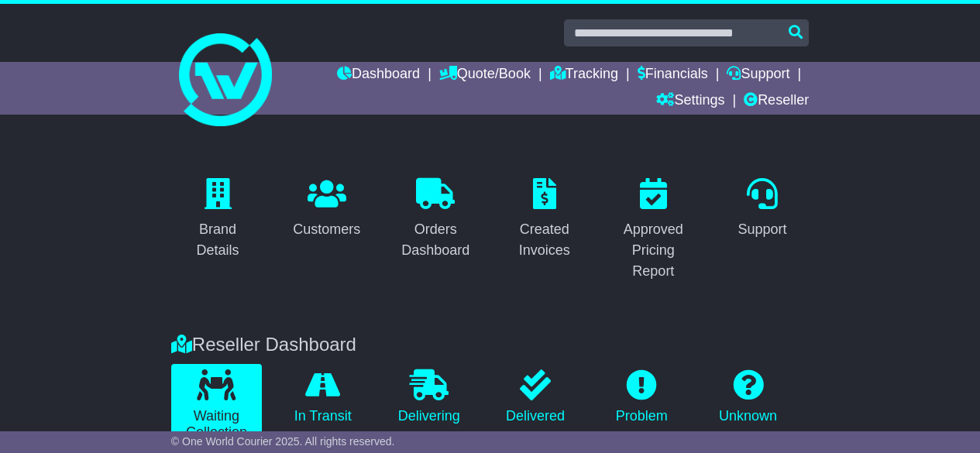 This screenshot has height=453, width=980. Describe the element at coordinates (435, 240) in the screenshot. I see `div: Orders Dashboard` at that location.